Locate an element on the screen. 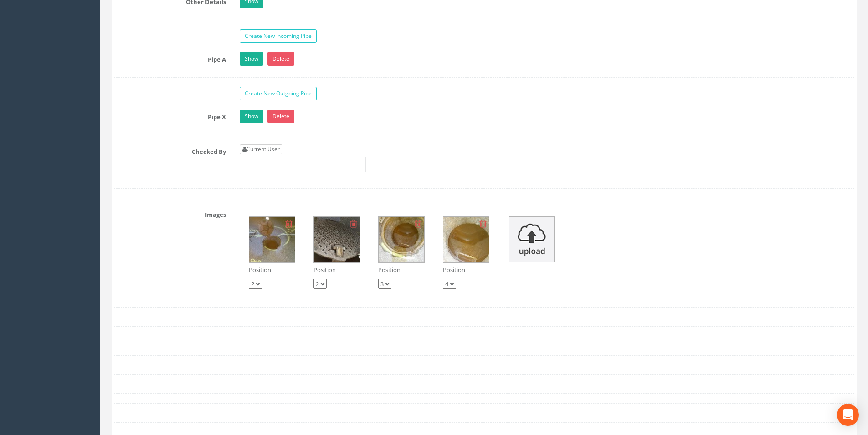 Image resolution: width=868 pixels, height=435 pixels. img: ff479490-88fa-3f74-ab93-df0bdbb44613_c3398112-7736-3d4e-e6f1-e9f3d16079ba_thumb.jpg is located at coordinates (337, 239).